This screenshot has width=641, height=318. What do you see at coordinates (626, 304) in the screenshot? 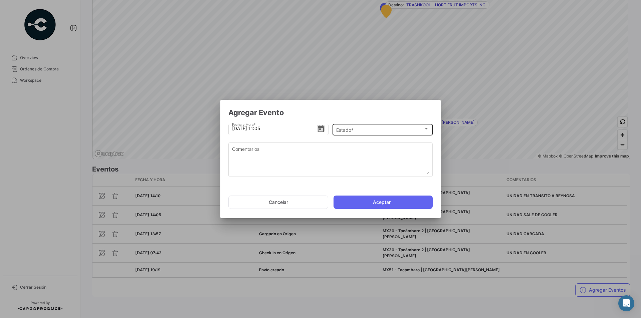
I see `div: Abrir Intercom Messenger` at bounding box center [626, 304].